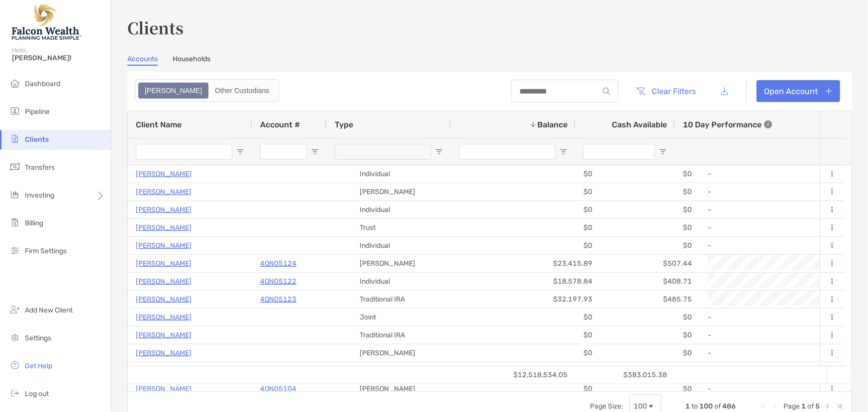 This screenshot has width=868, height=412. Describe the element at coordinates (729, 406) in the screenshot. I see `span: 486` at that location.